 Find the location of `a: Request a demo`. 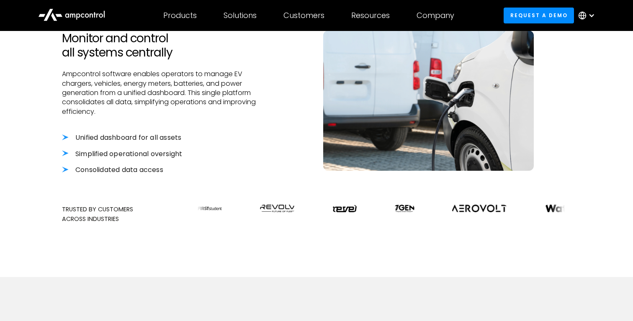

a: Request a demo is located at coordinates (538, 15).